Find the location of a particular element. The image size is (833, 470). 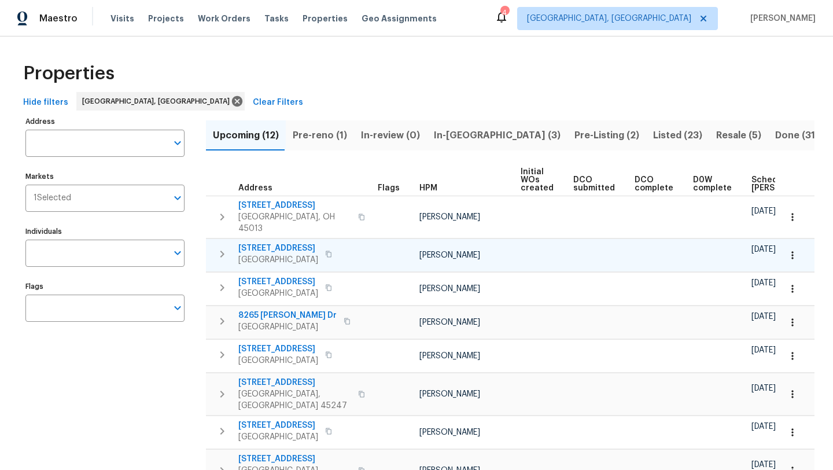

label: Address is located at coordinates (105, 121).